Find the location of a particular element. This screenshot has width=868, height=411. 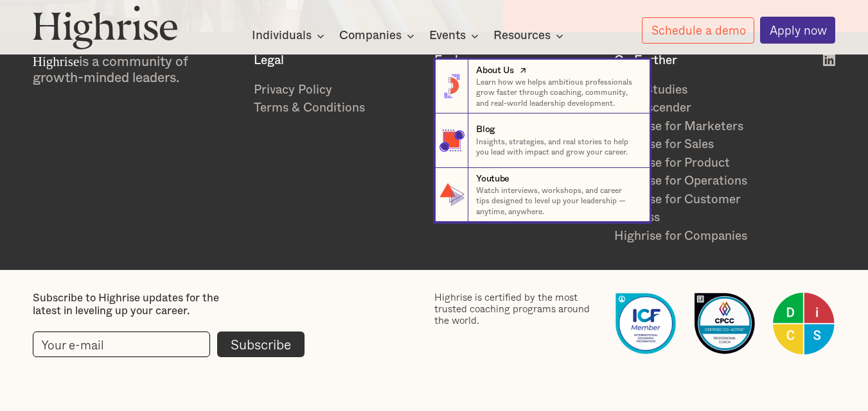

span: Highrise is located at coordinates (55, 62).